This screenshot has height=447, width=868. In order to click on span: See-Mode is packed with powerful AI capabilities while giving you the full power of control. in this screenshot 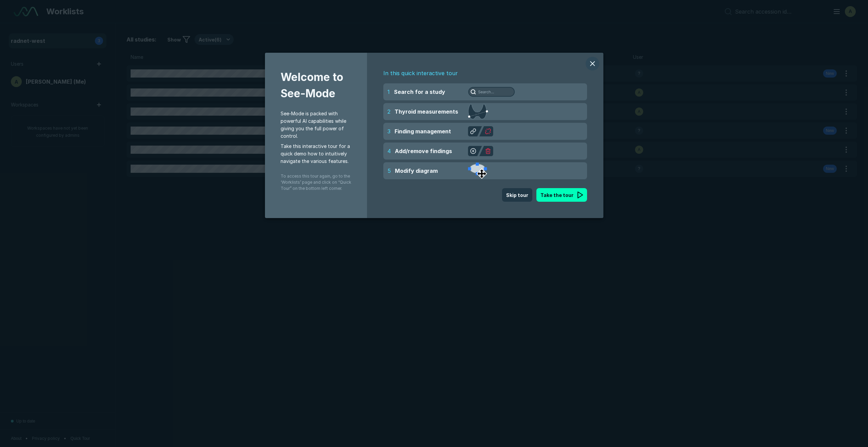, I will do `click(316, 125)`.